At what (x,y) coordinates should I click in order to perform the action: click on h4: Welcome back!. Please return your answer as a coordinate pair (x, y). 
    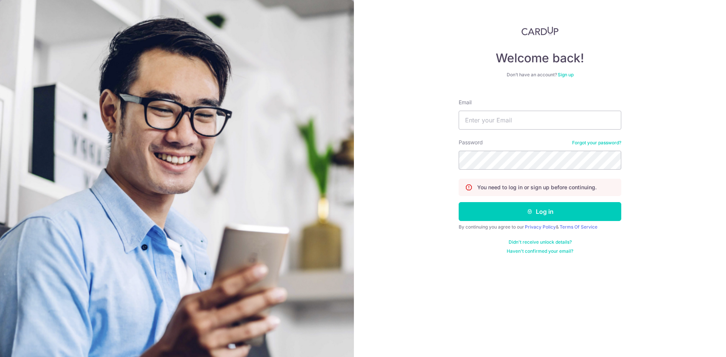
    Looking at the image, I should click on (540, 58).